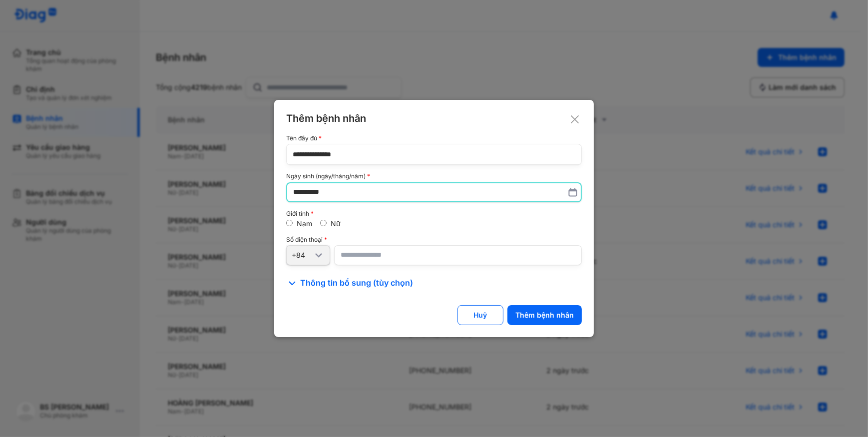  Describe the element at coordinates (434, 139) in the screenshot. I see `div: Tên đầy đủ` at that location.